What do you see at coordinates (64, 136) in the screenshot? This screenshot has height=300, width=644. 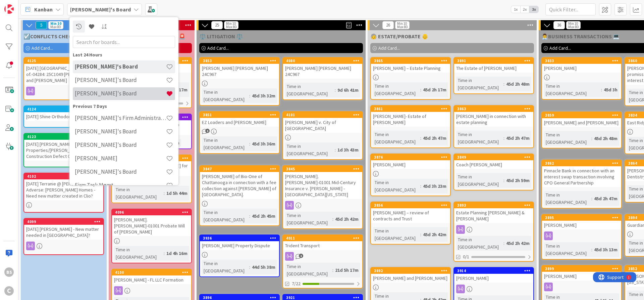 I see `div: 4123` at bounding box center [64, 136].